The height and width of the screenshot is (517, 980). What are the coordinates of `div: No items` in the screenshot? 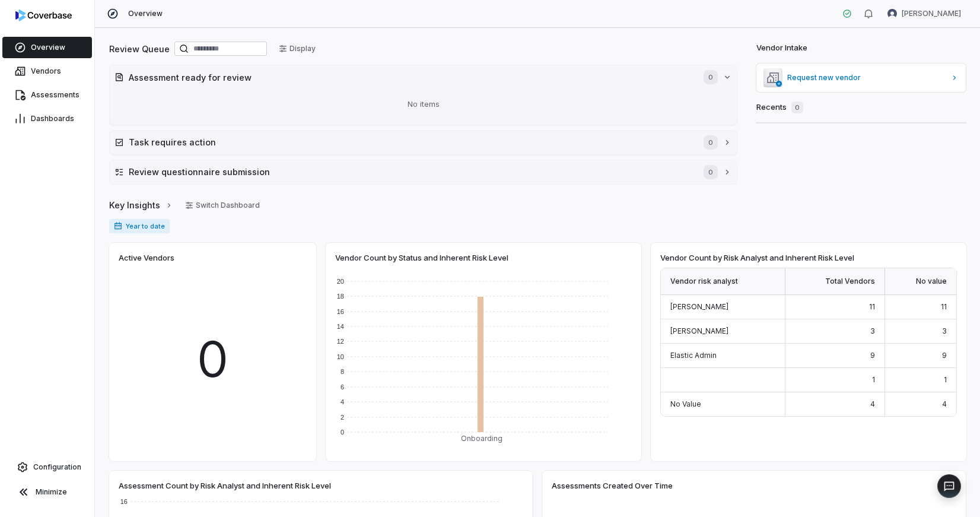 It's located at (423, 105).